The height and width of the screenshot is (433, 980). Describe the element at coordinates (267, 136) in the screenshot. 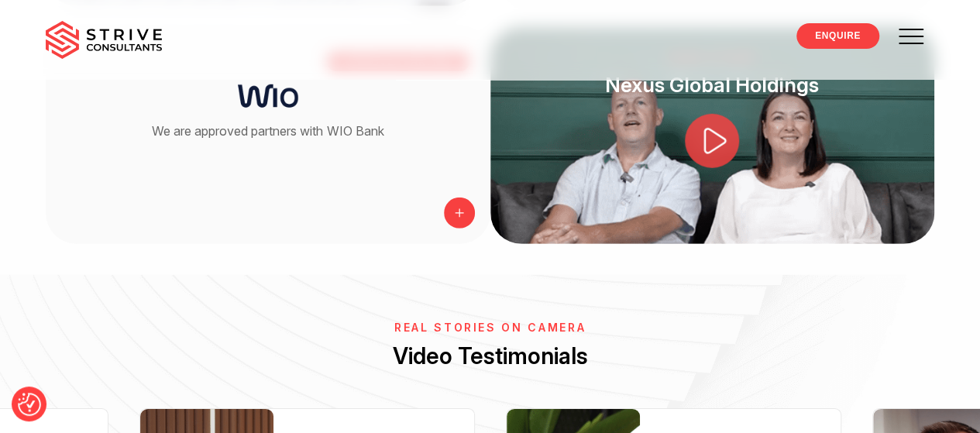

I see `a: APPROVED PARTNER We are approved partners with WIO Bank` at that location.